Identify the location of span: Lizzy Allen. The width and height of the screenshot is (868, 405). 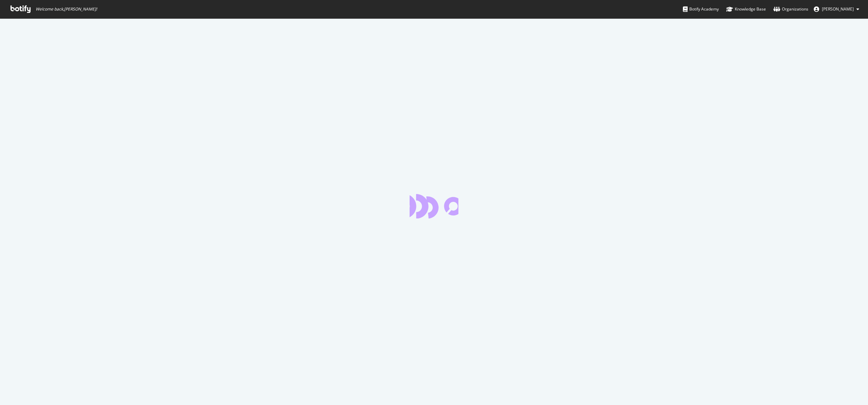
(837, 9).